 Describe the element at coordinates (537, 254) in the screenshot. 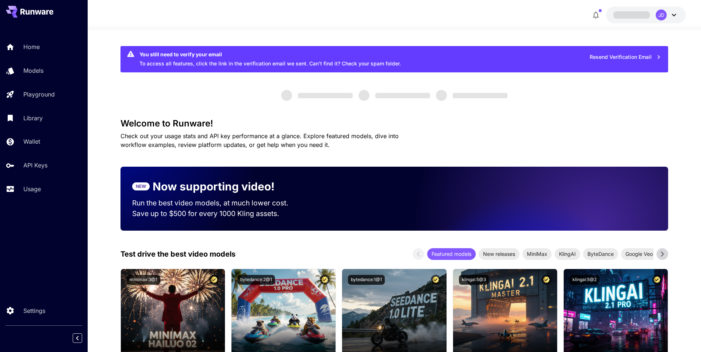

I see `div: MiniMax` at that location.